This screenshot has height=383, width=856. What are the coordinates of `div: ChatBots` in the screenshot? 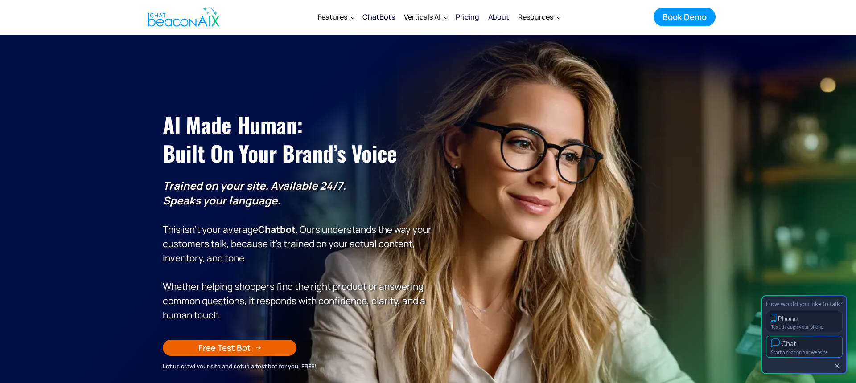 It's located at (378, 17).